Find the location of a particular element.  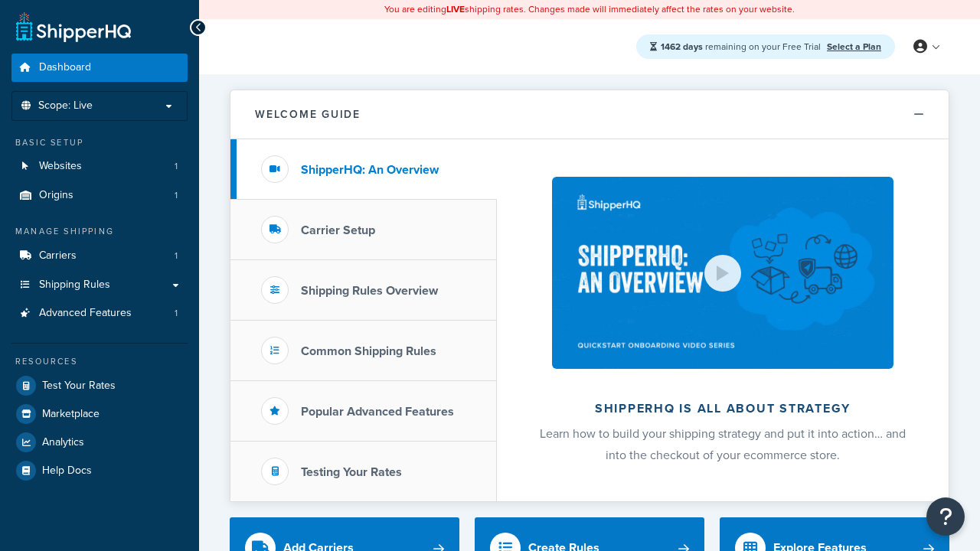

a: Test Your Rates is located at coordinates (100, 386).